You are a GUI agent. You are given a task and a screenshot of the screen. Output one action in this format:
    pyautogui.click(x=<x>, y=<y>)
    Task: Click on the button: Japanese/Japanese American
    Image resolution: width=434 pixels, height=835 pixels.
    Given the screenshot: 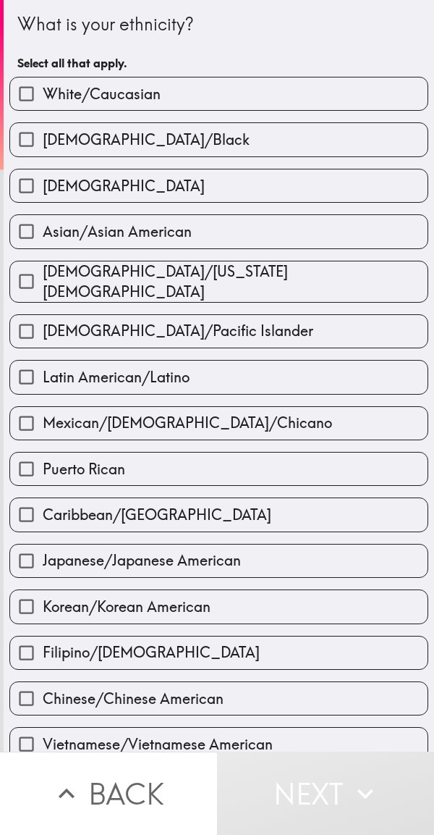 What is the action you would take?
    pyautogui.click(x=219, y=560)
    